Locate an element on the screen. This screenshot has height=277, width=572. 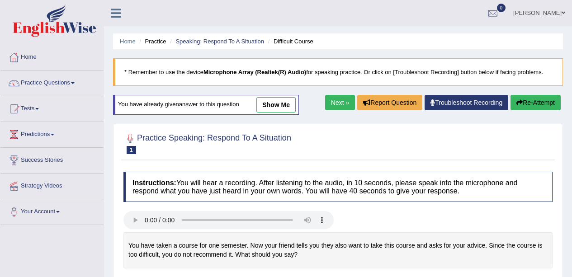
h4: You will hear a recording. After listening to the audio, in 10 seconds, please speak into the mic... is located at coordinates (338, 187).